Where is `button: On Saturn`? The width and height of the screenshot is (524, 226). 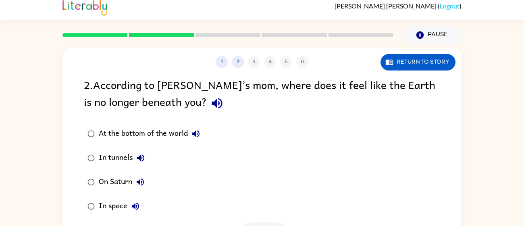
button: On Saturn is located at coordinates (140, 182).